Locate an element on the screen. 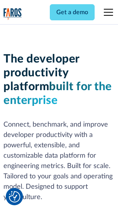  button: Cookie Settings is located at coordinates (15, 197).